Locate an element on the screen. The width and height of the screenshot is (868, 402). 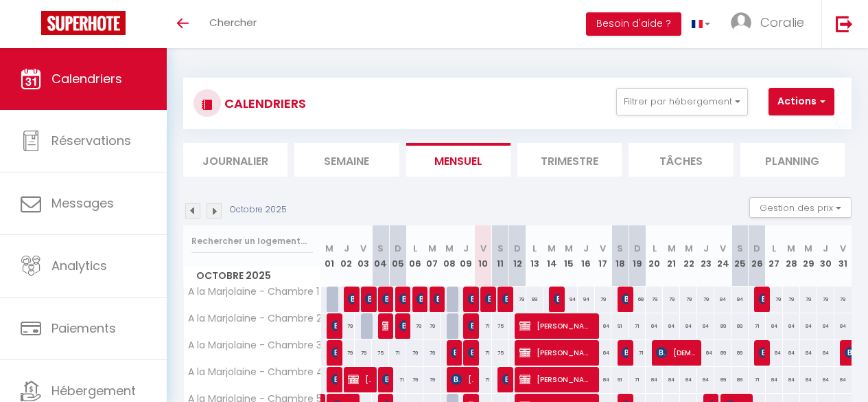
li: Planning is located at coordinates (793, 159).